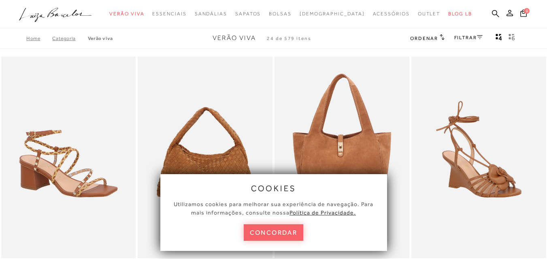 The height and width of the screenshot is (259, 547). Describe the element at coordinates (460, 14) in the screenshot. I see `a: BLOG LB` at that location.